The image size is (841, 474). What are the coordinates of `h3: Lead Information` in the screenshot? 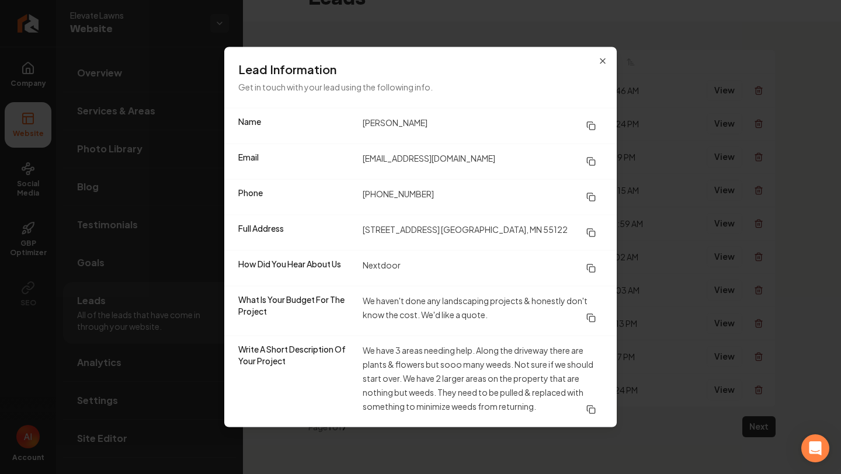 It's located at (420, 69).